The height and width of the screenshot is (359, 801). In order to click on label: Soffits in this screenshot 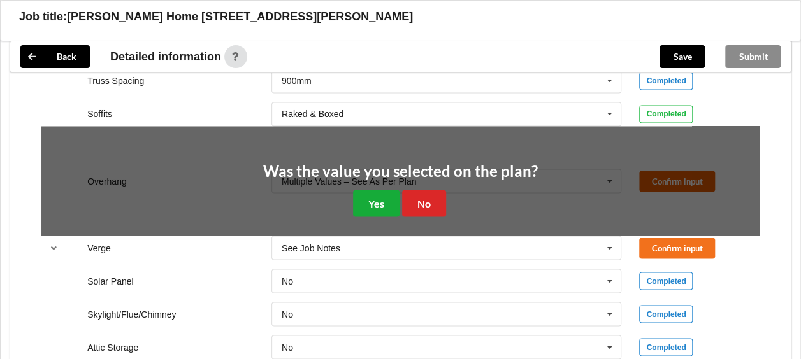, I will do `click(99, 114)`.